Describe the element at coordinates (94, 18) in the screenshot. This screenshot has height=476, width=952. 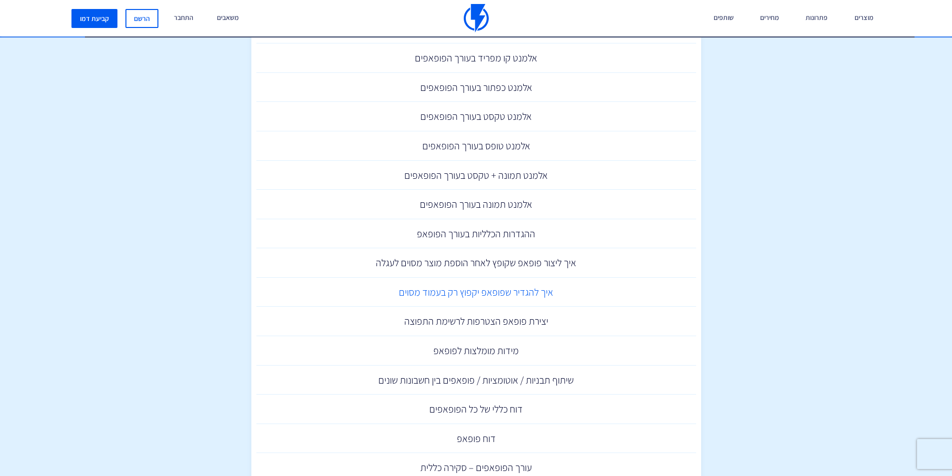
I see `a: קביעת דמו` at that location.